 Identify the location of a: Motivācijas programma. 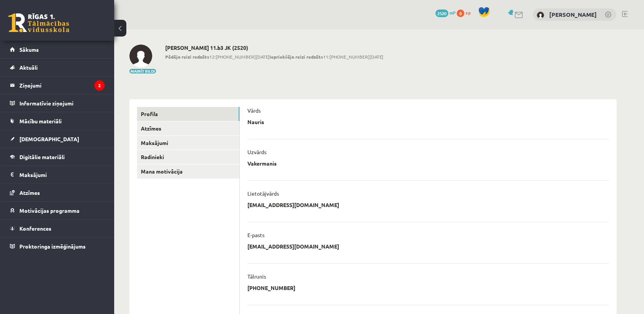
(57, 210).